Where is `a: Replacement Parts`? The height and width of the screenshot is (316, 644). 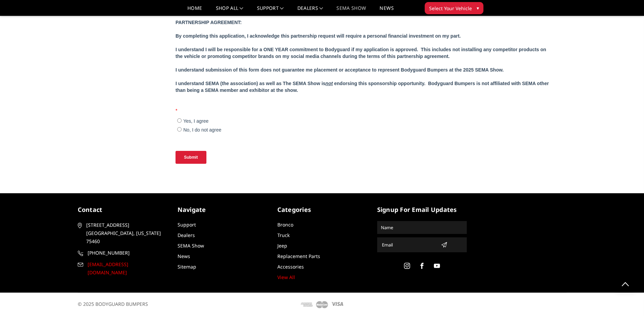
a: Replacement Parts is located at coordinates (299, 256).